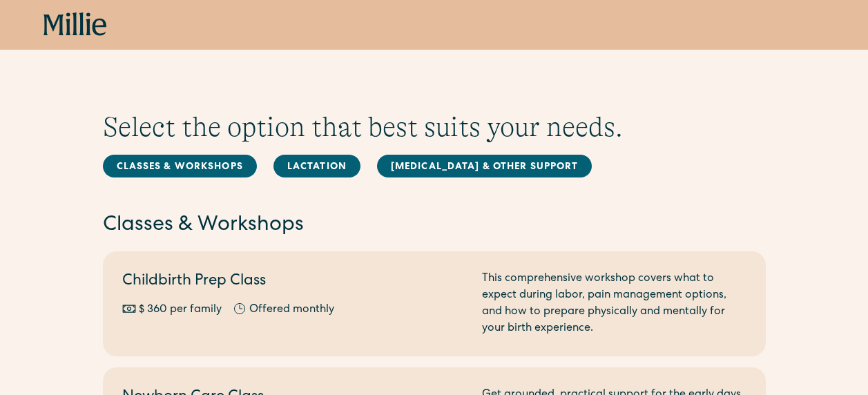 The image size is (868, 395). I want to click on a: Classes & Workshops, so click(179, 165).